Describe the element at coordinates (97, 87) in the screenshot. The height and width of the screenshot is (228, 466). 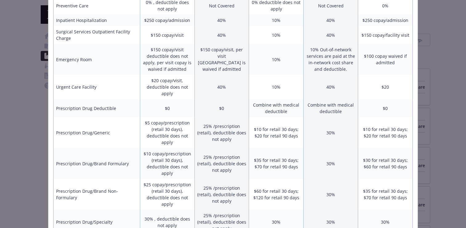
I see `td: Urgent Care Facility` at that location.